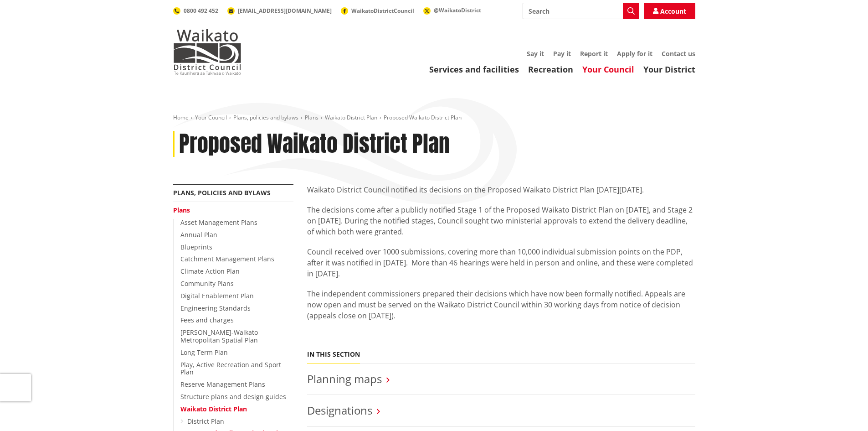  What do you see at coordinates (204, 352) in the screenshot?
I see `a: Long Term Plan` at bounding box center [204, 352].